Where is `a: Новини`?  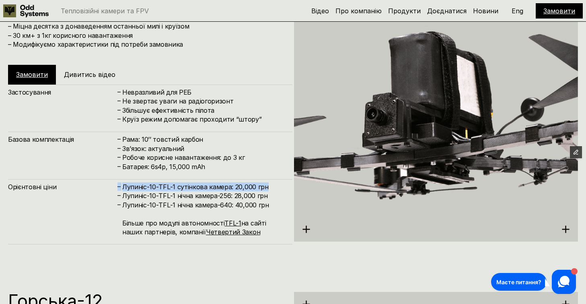
a: Новини is located at coordinates (485, 11).